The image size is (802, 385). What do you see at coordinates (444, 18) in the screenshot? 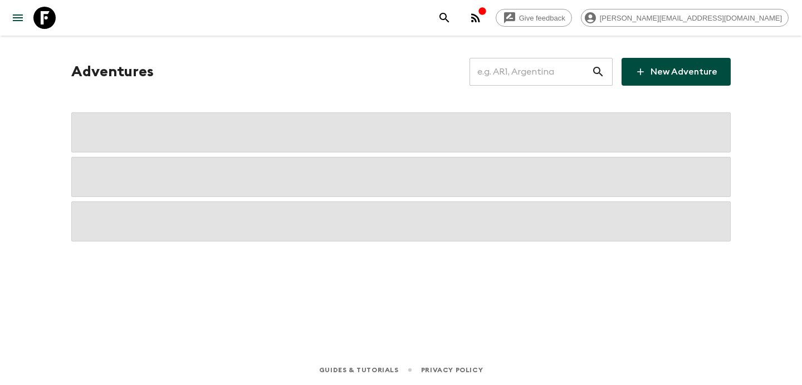
I see `button: search adventures` at bounding box center [444, 18].